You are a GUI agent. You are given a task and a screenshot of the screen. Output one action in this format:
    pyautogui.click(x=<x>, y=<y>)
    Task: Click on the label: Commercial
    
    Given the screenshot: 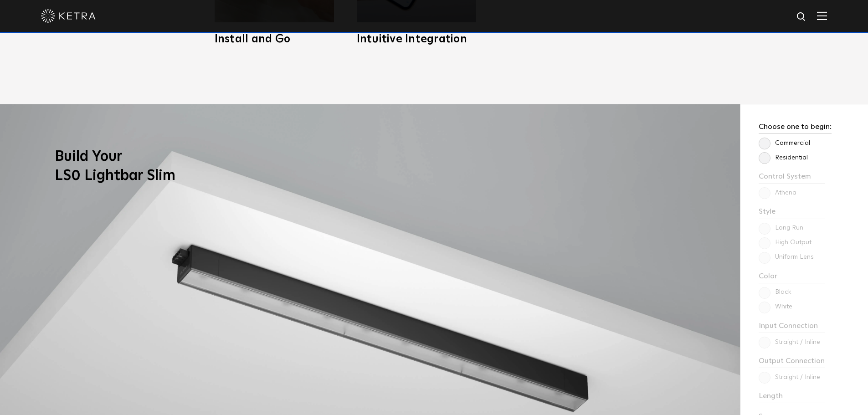 What is the action you would take?
    pyautogui.click(x=784, y=143)
    